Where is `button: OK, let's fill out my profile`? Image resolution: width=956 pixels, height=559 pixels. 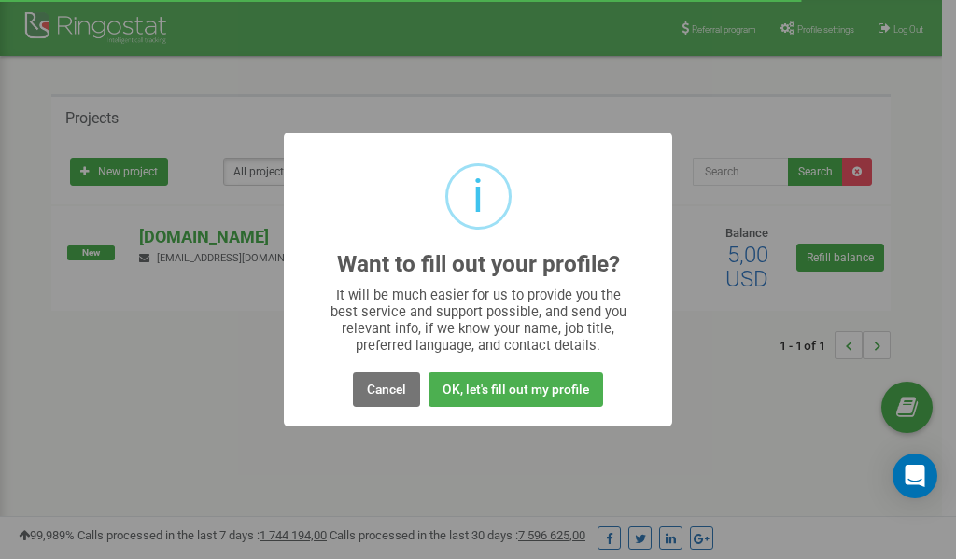
button: OK, let's fill out my profile is located at coordinates (515, 389).